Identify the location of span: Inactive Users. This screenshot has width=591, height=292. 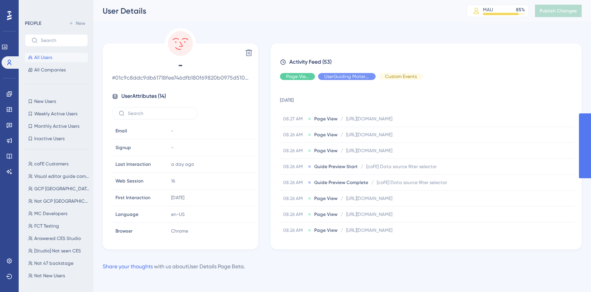
(49, 139).